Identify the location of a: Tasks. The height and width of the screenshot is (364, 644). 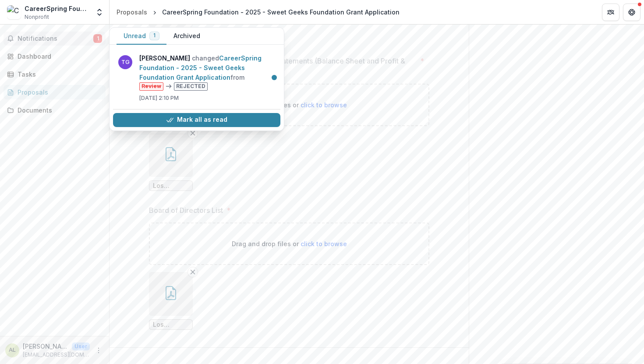
(54, 74).